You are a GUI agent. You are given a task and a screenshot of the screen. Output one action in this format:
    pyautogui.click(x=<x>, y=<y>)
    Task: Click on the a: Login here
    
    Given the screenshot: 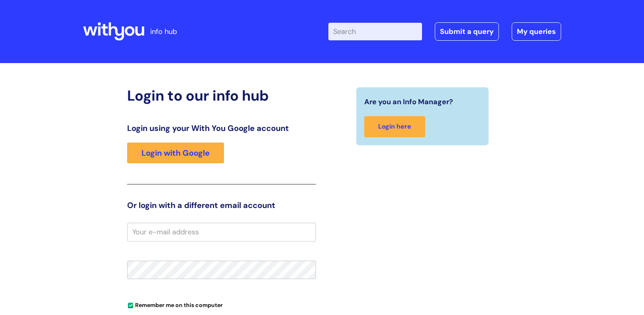 What is the action you would take?
    pyautogui.click(x=394, y=126)
    